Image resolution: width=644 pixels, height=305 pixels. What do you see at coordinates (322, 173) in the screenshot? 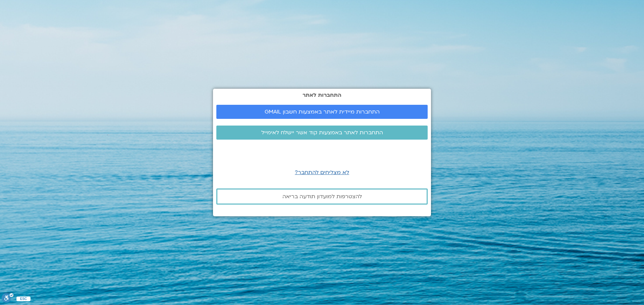
I see `a: לא מצליחים להתחבר?` at bounding box center [322, 173].